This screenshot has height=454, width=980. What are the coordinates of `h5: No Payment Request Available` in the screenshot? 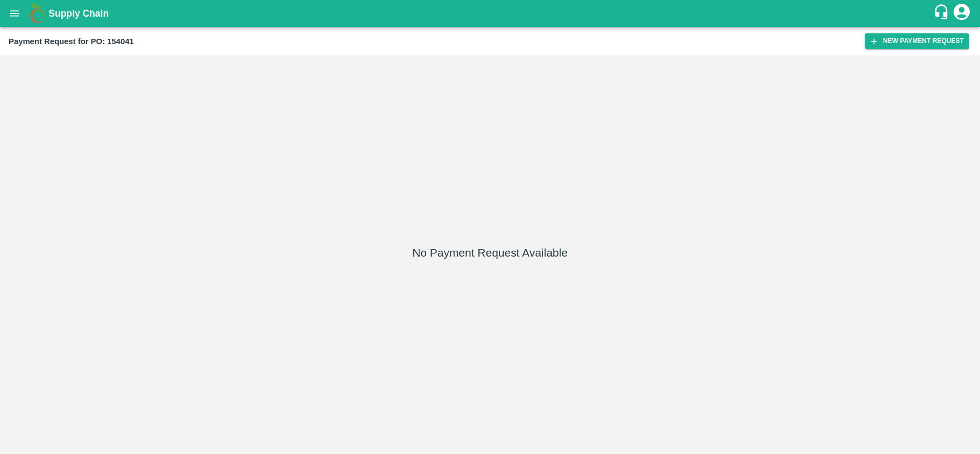 It's located at (490, 253).